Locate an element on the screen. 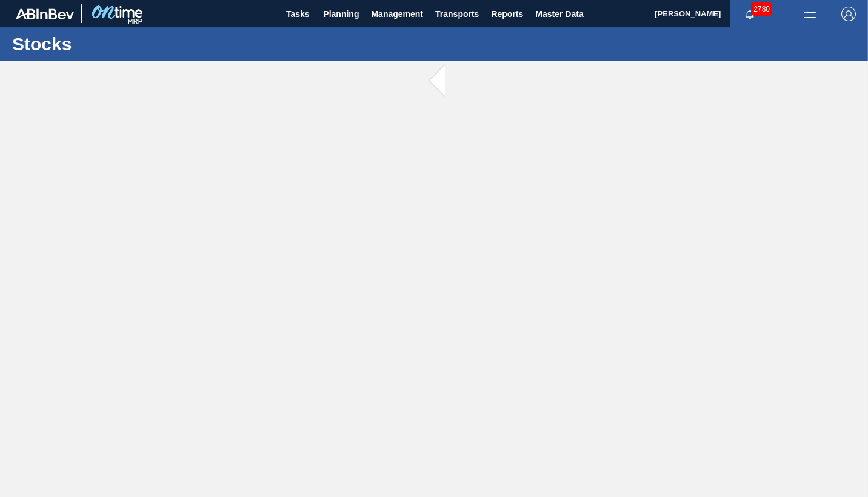  span: Management is located at coordinates (397, 14).